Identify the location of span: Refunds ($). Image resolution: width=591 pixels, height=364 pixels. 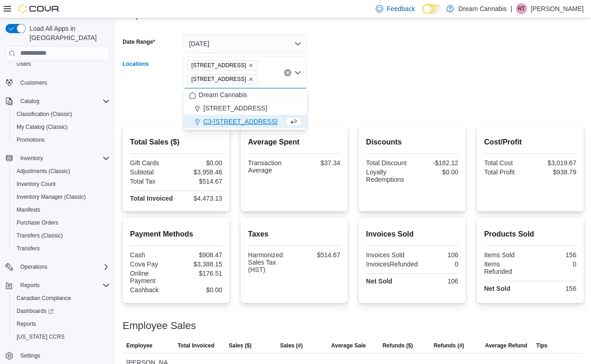
(398, 346).